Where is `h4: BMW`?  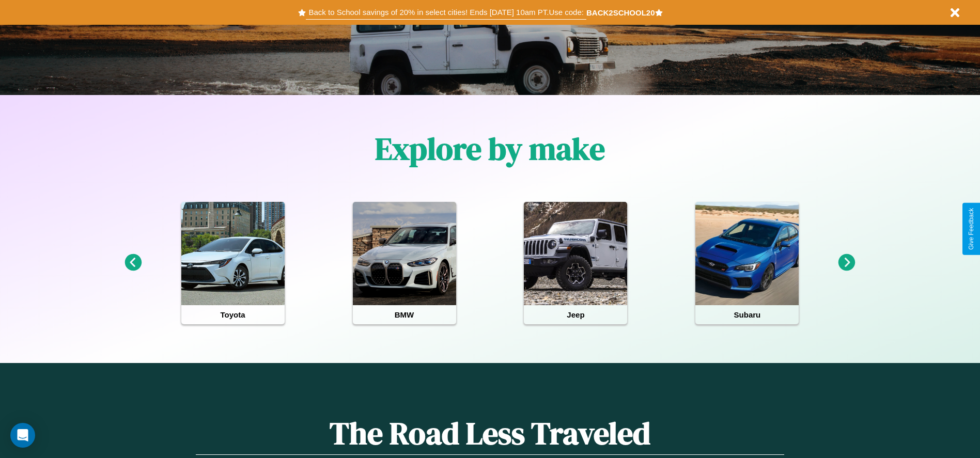
h4: BMW is located at coordinates (404, 315).